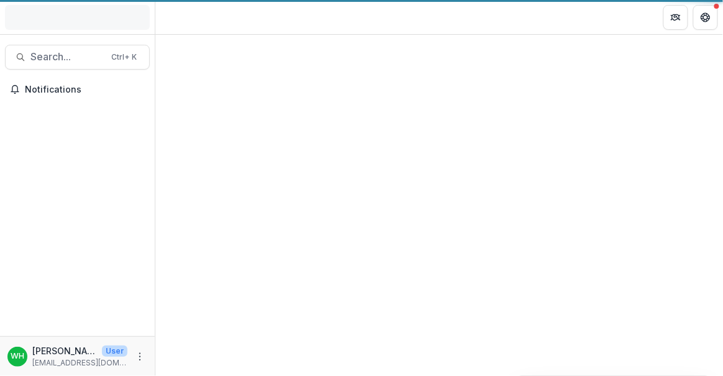 The height and width of the screenshot is (376, 723). Describe the element at coordinates (676, 17) in the screenshot. I see `button: Partners` at that location.